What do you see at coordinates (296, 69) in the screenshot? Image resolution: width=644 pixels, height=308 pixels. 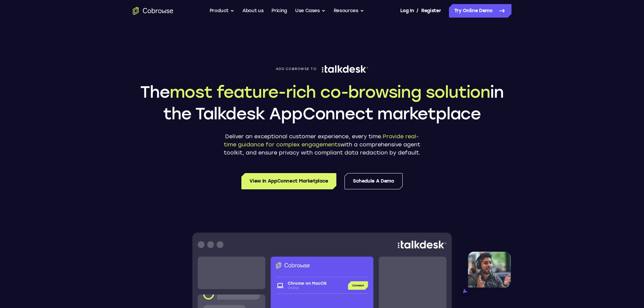 I see `span: Add Cobrowse to` at bounding box center [296, 69].